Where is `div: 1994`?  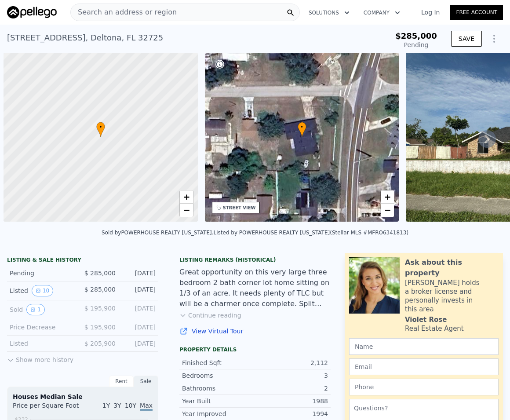
div: 1994 is located at coordinates (292, 414).